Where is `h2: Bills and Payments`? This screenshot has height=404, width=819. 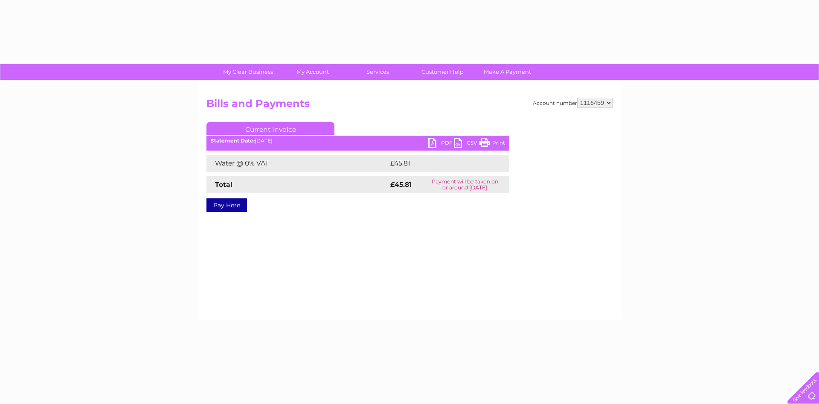 h2: Bills and Payments is located at coordinates (410, 106).